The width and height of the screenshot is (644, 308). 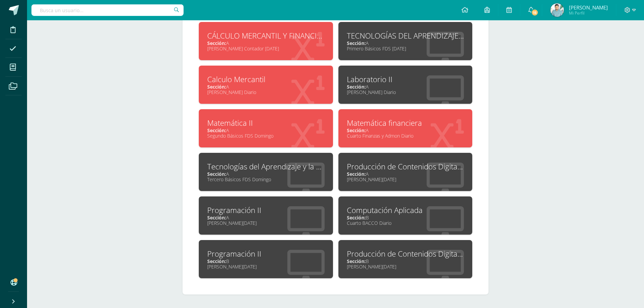 What do you see at coordinates (266, 36) in the screenshot?
I see `div: CÁLCULO MERCANTIL Y FINANCIERO` at bounding box center [266, 36].